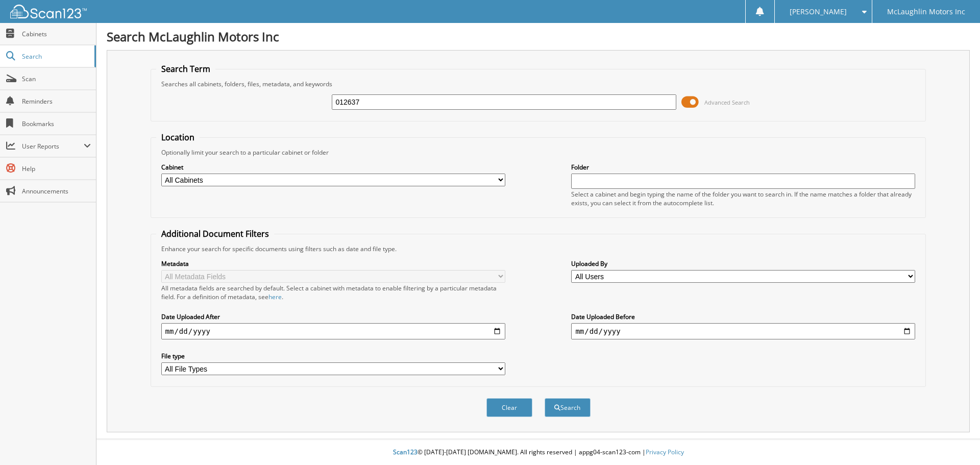  I want to click on div: Searches all cabinets, folders, files, metadata, and keywords, so click(538, 84).